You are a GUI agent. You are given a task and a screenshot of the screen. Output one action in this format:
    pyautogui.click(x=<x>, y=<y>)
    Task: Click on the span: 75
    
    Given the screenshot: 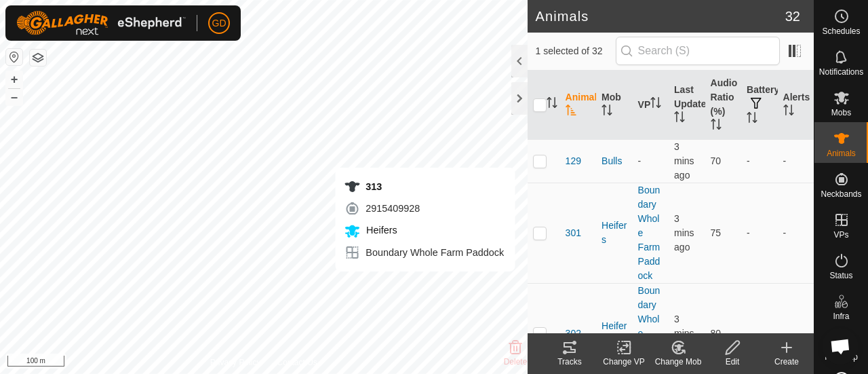 What is the action you would take?
    pyautogui.click(x=716, y=233)
    